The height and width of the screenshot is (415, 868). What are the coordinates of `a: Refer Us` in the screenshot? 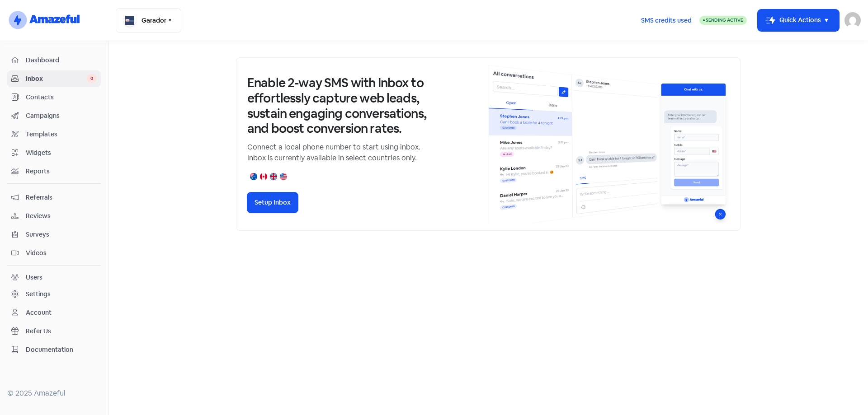 It's located at (54, 331).